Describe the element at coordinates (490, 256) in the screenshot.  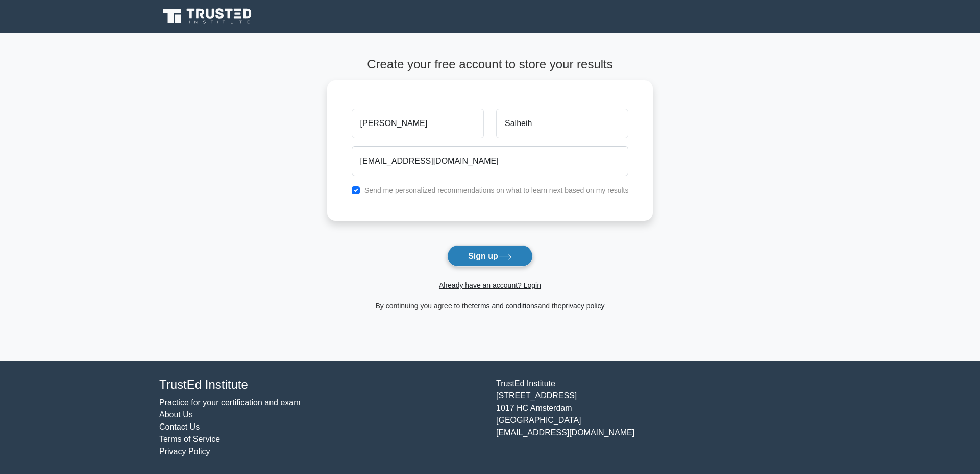
I see `button: Sign up` at that location.